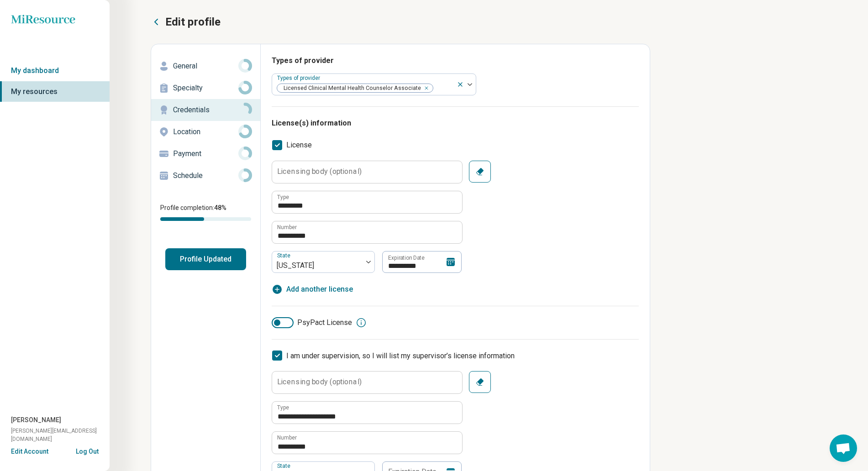  Describe the element at coordinates (299, 78) in the screenshot. I see `label: Types of provider` at that location.